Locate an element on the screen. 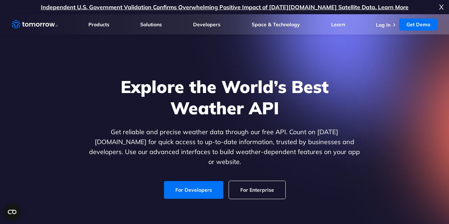 The height and width of the screenshot is (224, 449). a: Home link is located at coordinates (35, 24).